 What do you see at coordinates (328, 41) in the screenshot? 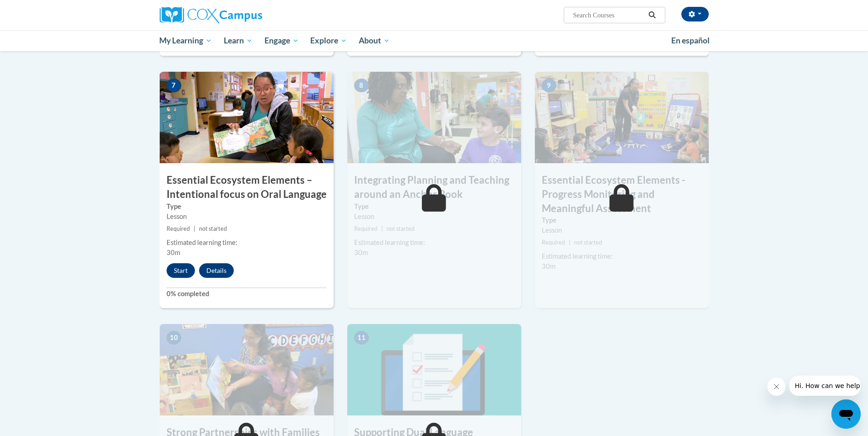
I see `a: Explore` at bounding box center [328, 41].